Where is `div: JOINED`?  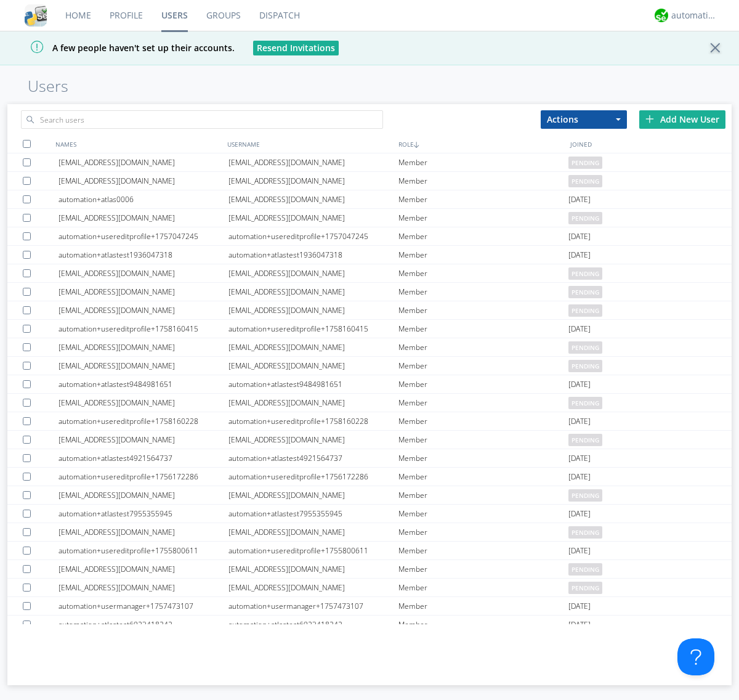 div: JOINED is located at coordinates (653, 143).